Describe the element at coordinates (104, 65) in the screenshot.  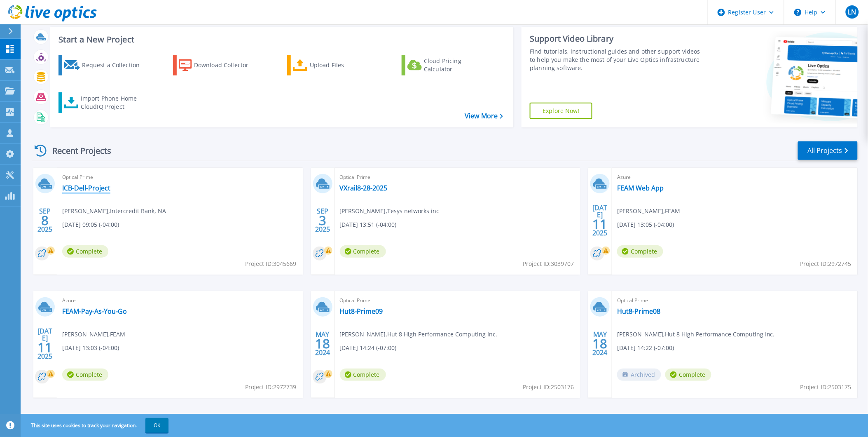
I see `a: Request a Collection` at that location.